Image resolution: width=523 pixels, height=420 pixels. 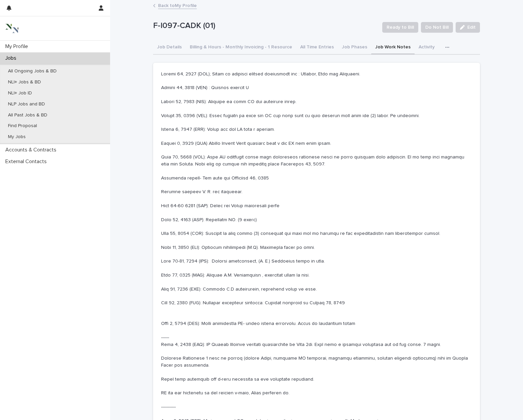 What do you see at coordinates (17, 137) in the screenshot?
I see `p: My Jobs` at bounding box center [17, 137].